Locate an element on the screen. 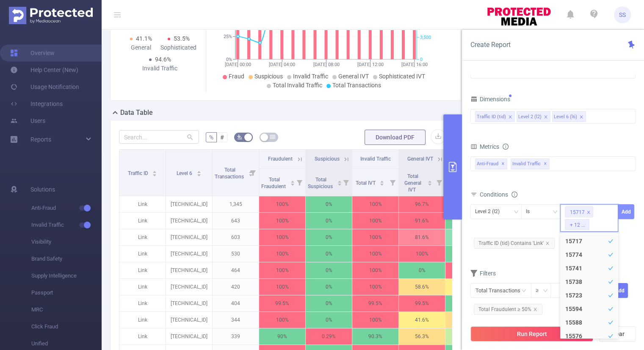 The image size is (644, 350). i: icon: bg-colors is located at coordinates (239, 137).